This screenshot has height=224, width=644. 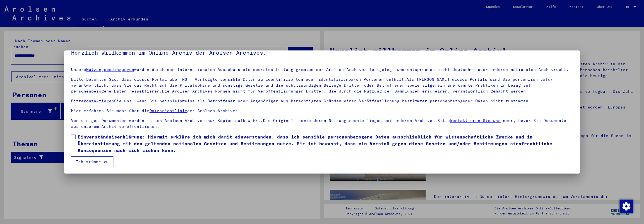 I want to click on div: Zustimmung ändern, so click(x=626, y=206).